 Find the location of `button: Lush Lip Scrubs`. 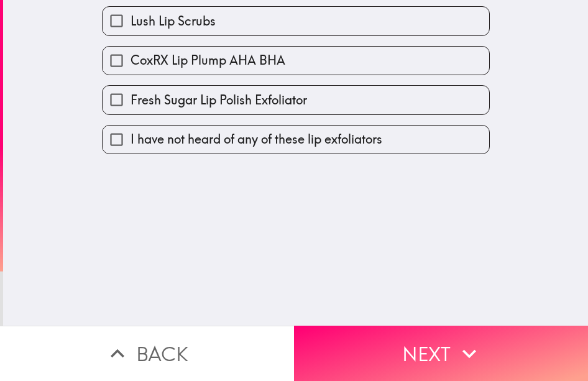

button: Lush Lip Scrubs is located at coordinates (295, 21).